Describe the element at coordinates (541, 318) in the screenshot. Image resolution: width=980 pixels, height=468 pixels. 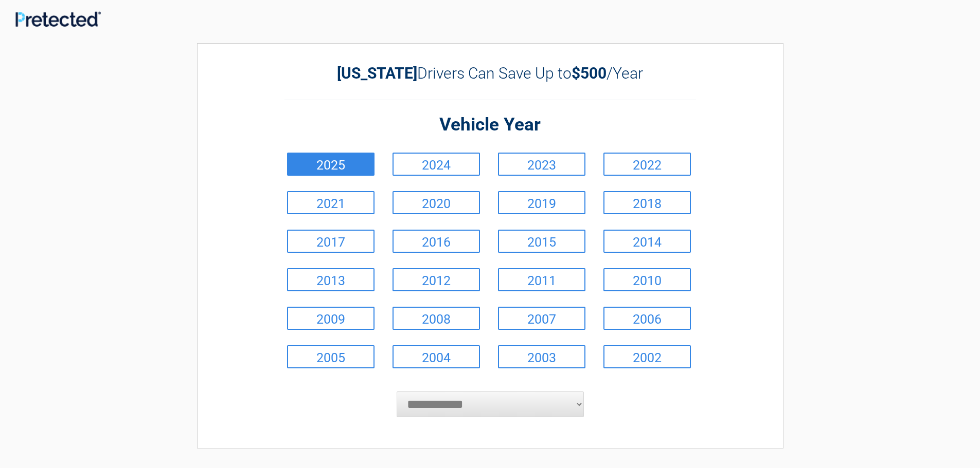
I see `a: 2007` at that location.